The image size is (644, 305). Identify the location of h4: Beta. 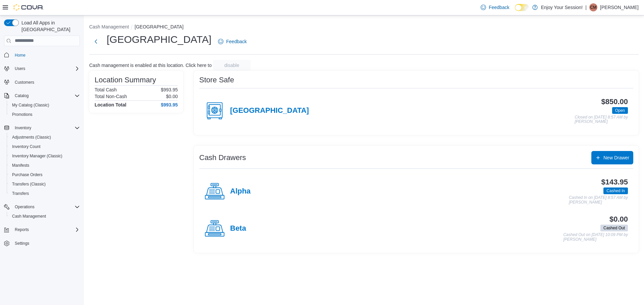
(238, 229).